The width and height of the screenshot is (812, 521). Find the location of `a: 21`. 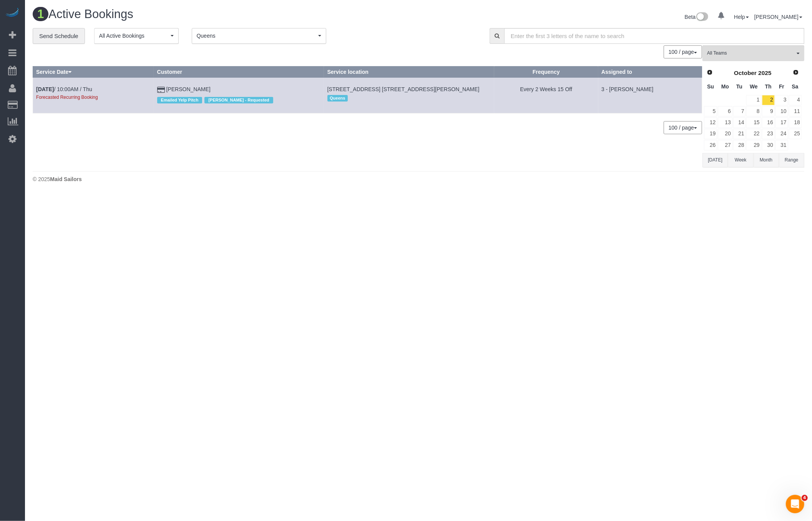

a: 21 is located at coordinates (739, 134).